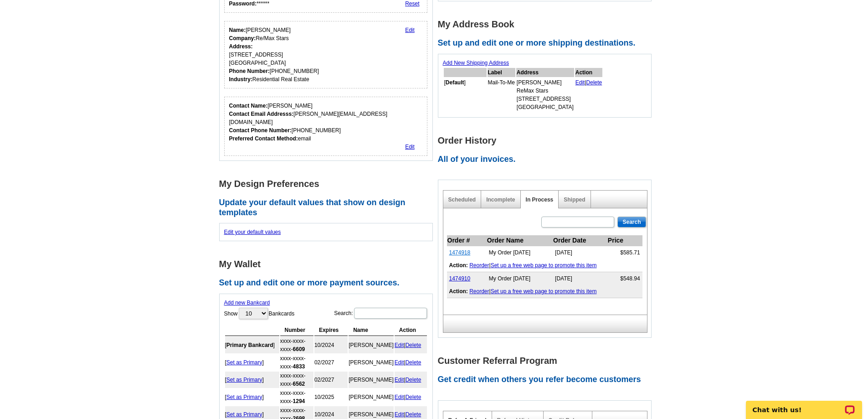 The width and height of the screenshot is (868, 419). What do you see at coordinates (243, 4) in the screenshot?
I see `strong: Password:` at bounding box center [243, 4].